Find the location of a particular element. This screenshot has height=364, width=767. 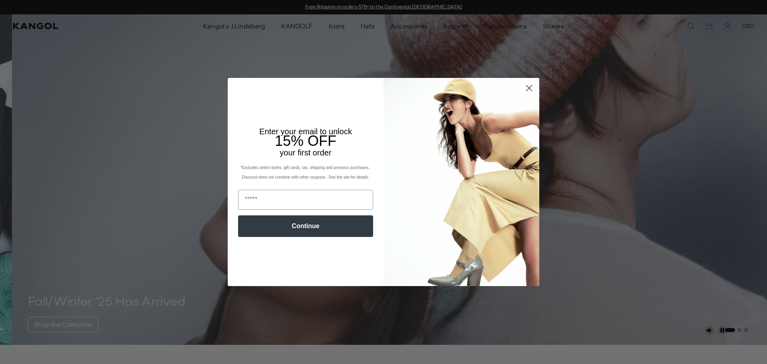

input: Email is located at coordinates (306, 200).